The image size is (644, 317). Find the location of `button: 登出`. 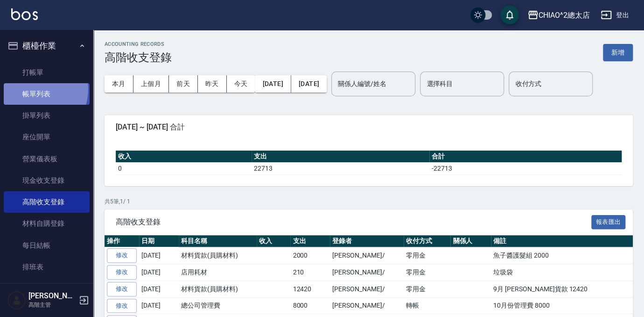

button: 登出 is located at coordinates (614, 15).